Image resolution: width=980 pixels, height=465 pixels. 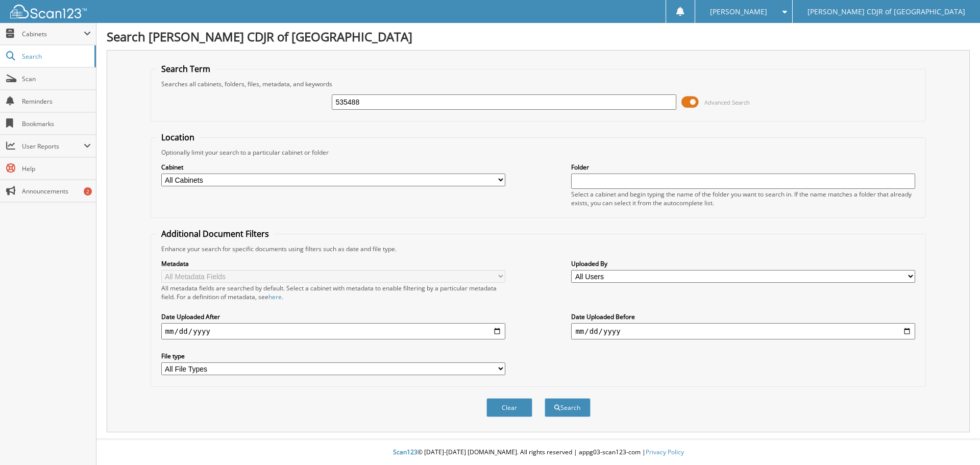 What do you see at coordinates (56, 169) in the screenshot?
I see `span: Help` at bounding box center [56, 169].